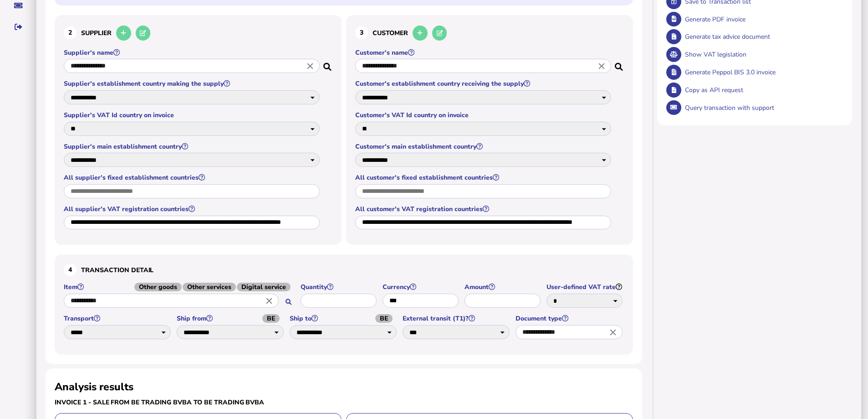 The width and height of the screenshot is (868, 419). Describe the element at coordinates (158, 287) in the screenshot. I see `span: Other goods` at that location.